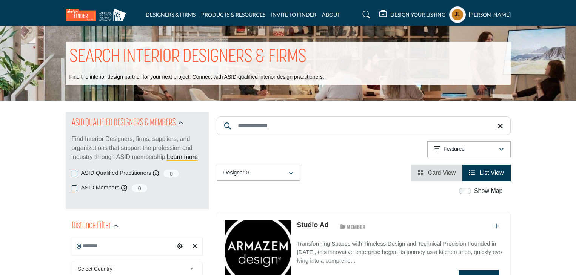 The height and width of the screenshot is (275, 576). I want to click on a: INVITE TO FINDER, so click(293, 14).